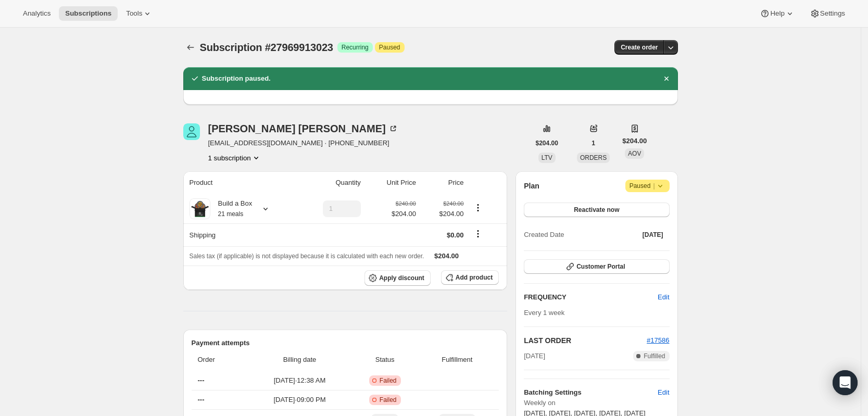  Describe the element at coordinates (384, 360) in the screenshot. I see `span: Status` at that location.